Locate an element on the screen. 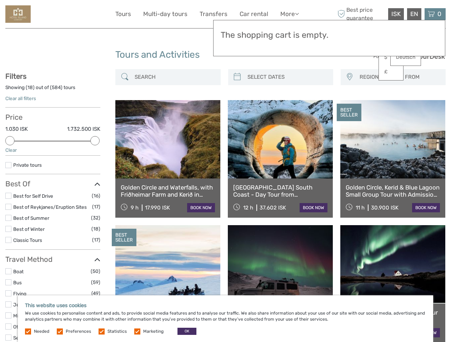 The image size is (451, 342). h1: Tours and Activities is located at coordinates (225, 55).